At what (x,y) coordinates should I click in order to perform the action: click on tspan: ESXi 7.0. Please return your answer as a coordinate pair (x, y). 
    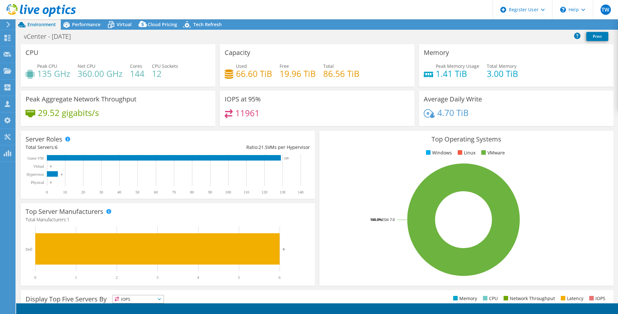
    Looking at the image, I should click on (388, 220).